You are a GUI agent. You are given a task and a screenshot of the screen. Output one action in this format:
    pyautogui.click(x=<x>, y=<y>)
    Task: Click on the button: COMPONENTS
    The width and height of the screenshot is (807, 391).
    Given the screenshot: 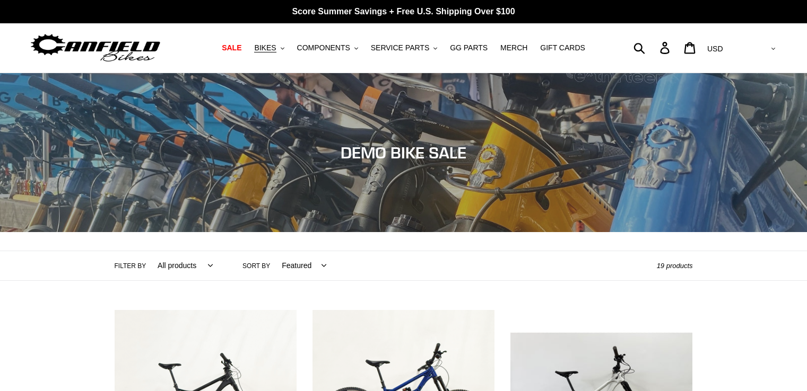 What is the action you would take?
    pyautogui.click(x=327, y=48)
    